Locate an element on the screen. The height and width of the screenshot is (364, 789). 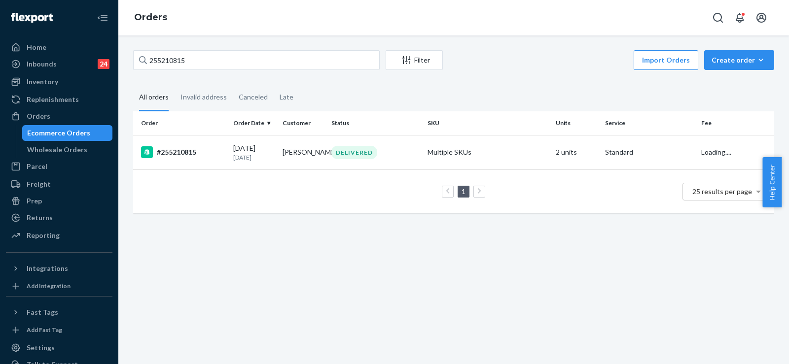
div: Filter is located at coordinates (414, 60).